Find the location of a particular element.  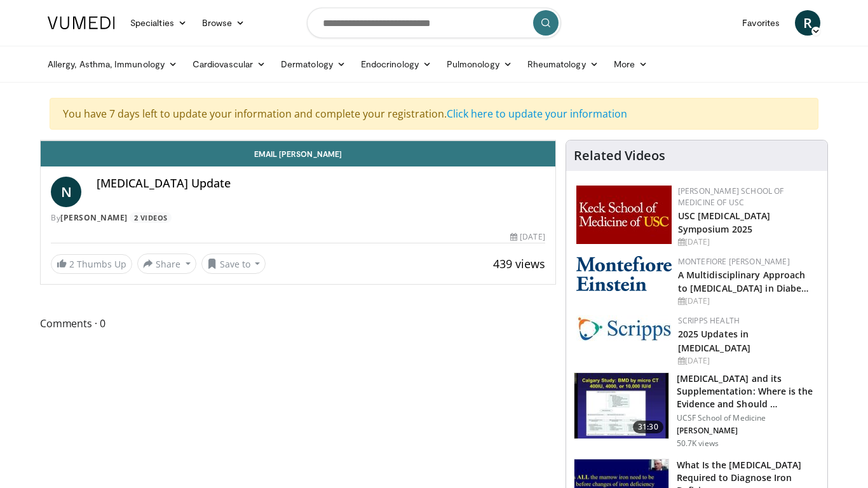

a: N is located at coordinates (66, 192).